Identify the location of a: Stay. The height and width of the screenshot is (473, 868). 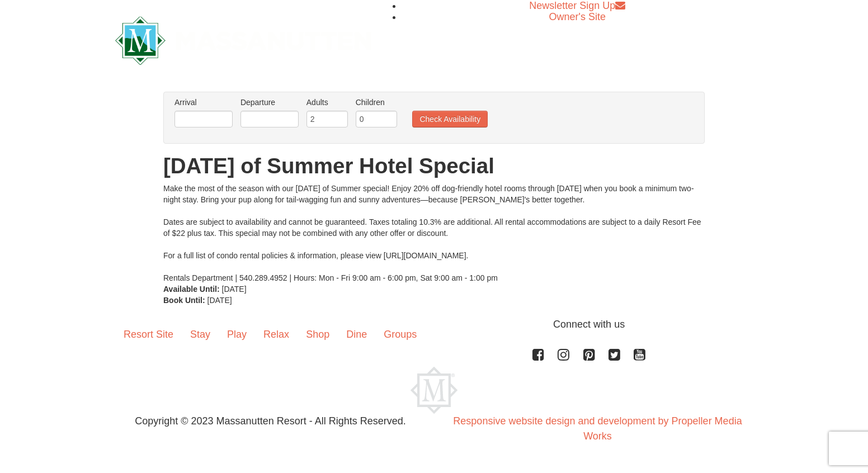
(200, 334).